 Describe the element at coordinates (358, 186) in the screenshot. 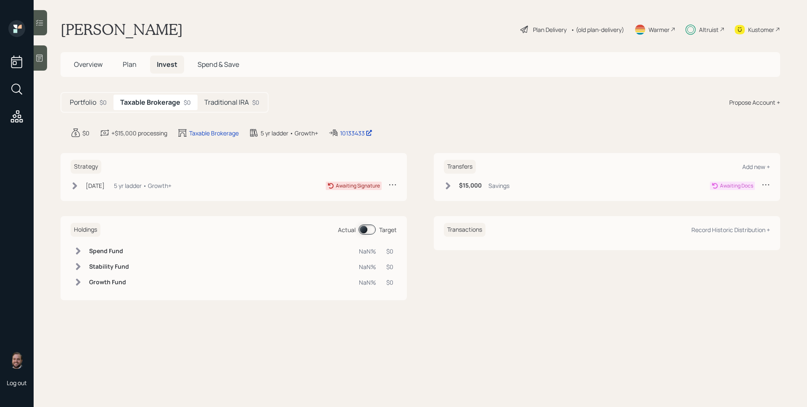

I see `div: Awaiting Signature` at that location.